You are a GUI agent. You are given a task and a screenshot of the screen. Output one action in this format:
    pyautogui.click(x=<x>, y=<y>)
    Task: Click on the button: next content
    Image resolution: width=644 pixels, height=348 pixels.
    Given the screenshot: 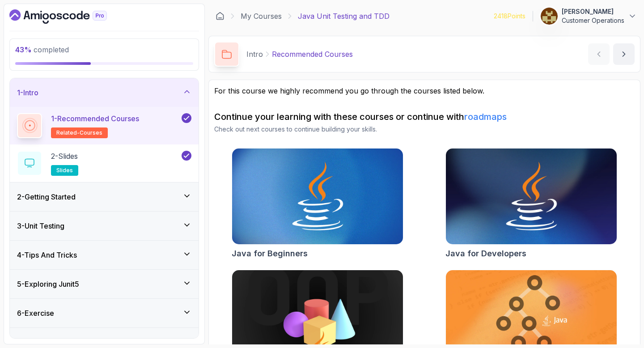 What is the action you would take?
    pyautogui.click(x=624, y=54)
    